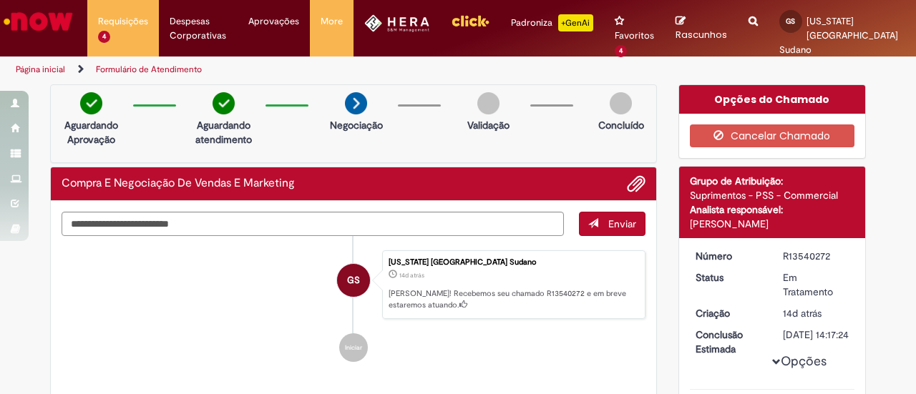 The image size is (916, 394). I want to click on div: Grupo de Atribuição:, so click(772, 181).